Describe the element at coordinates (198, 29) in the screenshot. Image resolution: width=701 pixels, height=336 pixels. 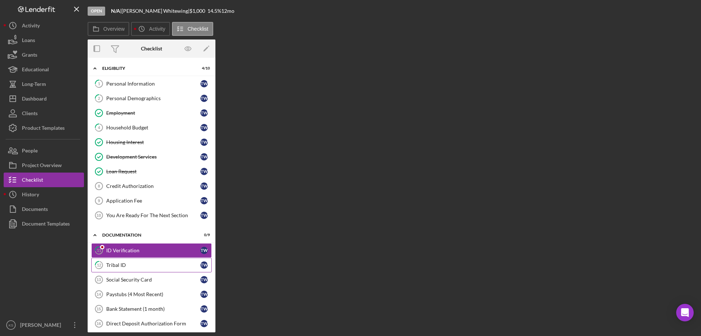
I see `label: Checklist` at that location.